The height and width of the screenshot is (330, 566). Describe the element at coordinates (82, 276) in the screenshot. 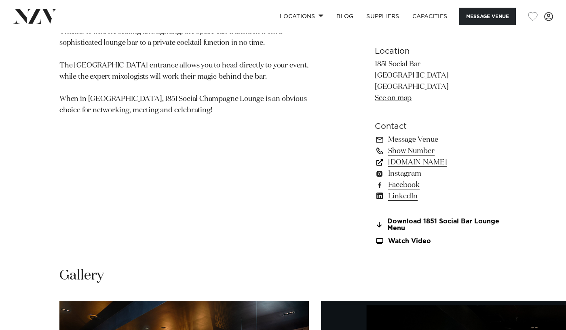

I see `h2: Gallery` at that location.